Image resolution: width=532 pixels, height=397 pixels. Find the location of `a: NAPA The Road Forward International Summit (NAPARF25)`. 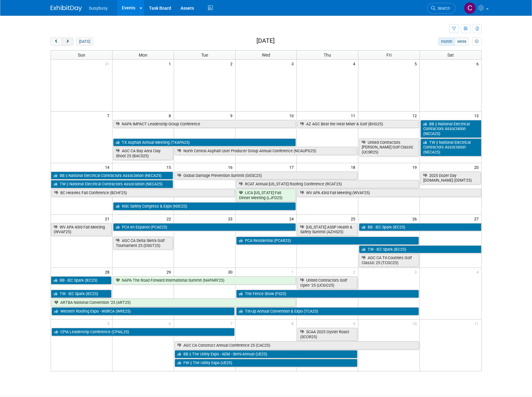

a: NAPA The Road Forward International Summit (NAPARF25) is located at coordinates (205, 280).